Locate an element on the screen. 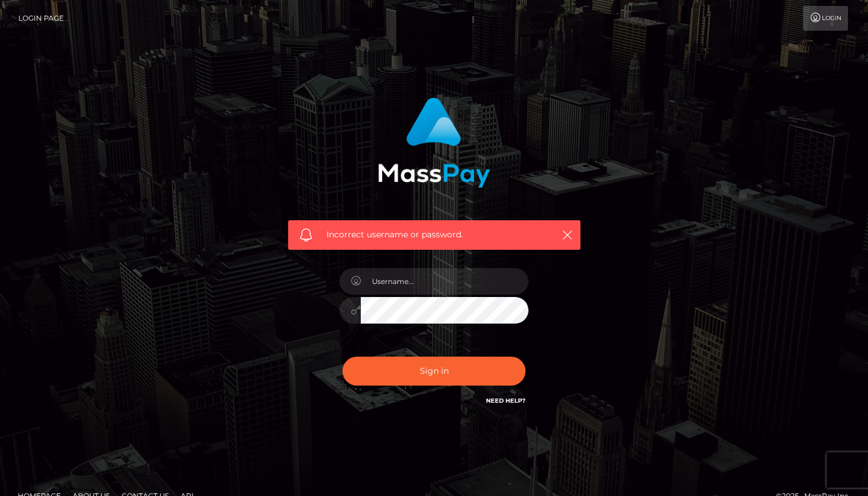  img: MassPay Login is located at coordinates (434, 143).